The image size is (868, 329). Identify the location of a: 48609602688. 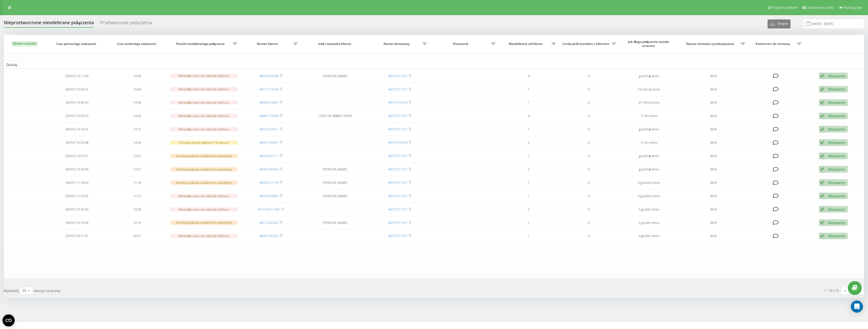
(269, 76).